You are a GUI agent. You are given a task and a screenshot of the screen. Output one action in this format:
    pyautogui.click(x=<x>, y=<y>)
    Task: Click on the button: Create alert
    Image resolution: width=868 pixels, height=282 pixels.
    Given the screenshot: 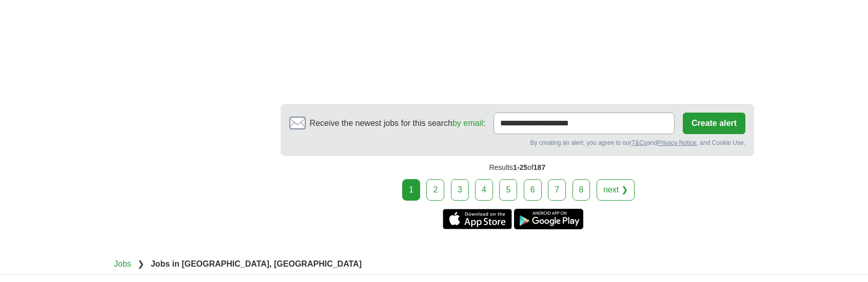 What is the action you would take?
    pyautogui.click(x=714, y=124)
    